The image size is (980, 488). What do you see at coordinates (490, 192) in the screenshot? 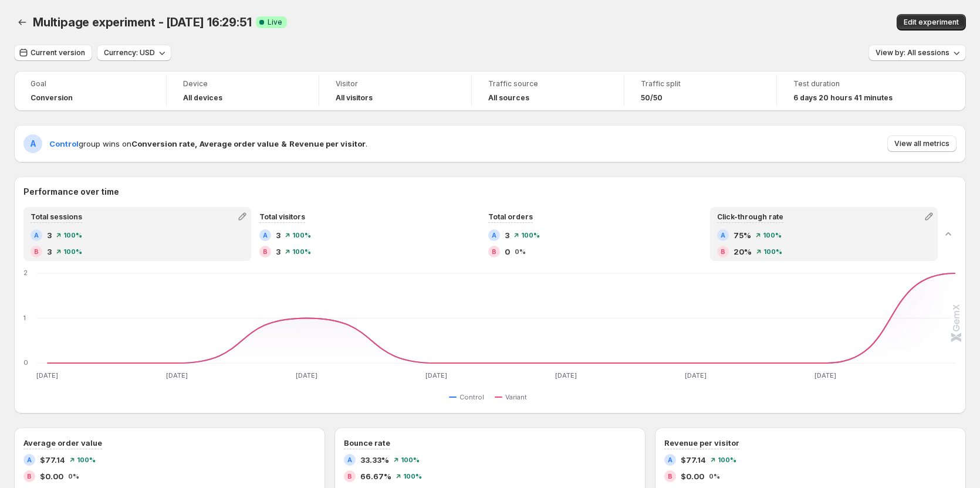
I see `h2: Performance over time` at bounding box center [490, 192].